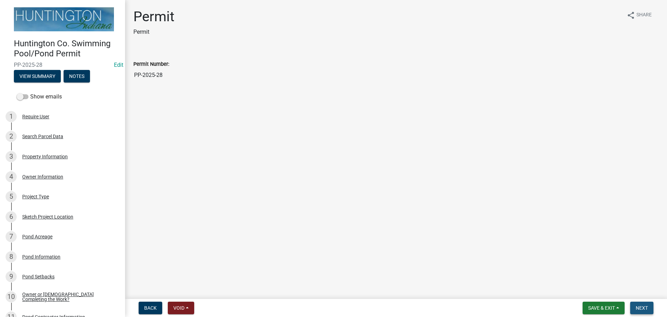  Describe the element at coordinates (77, 76) in the screenshot. I see `button: Notes` at that location.